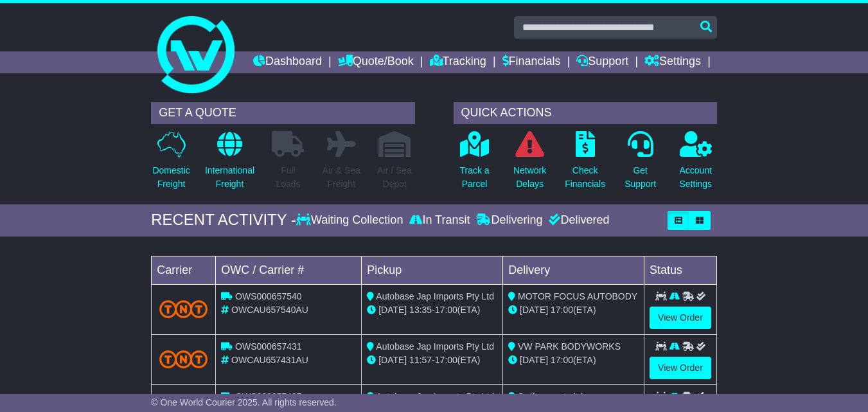 The image size is (868, 412). I want to click on p: Full Loads, so click(288, 177).